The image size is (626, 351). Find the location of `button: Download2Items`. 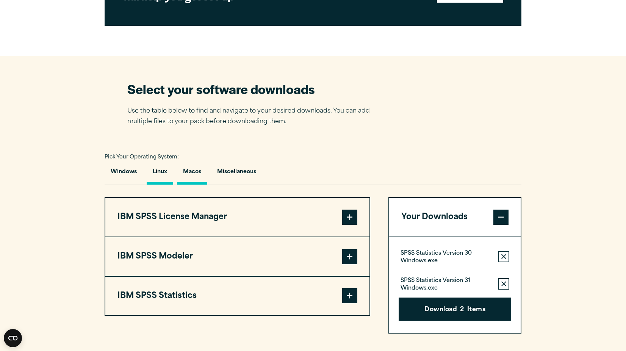

button: Download2Items is located at coordinates (455, 309).